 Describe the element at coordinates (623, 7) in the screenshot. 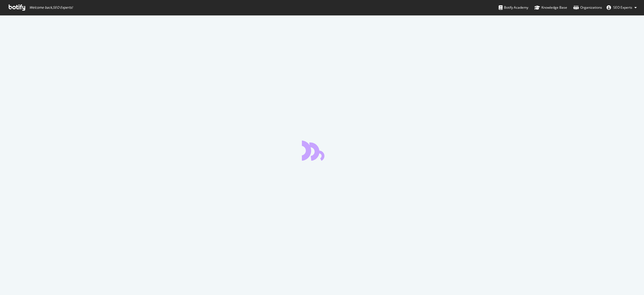

I see `span: SEO Experts` at that location.